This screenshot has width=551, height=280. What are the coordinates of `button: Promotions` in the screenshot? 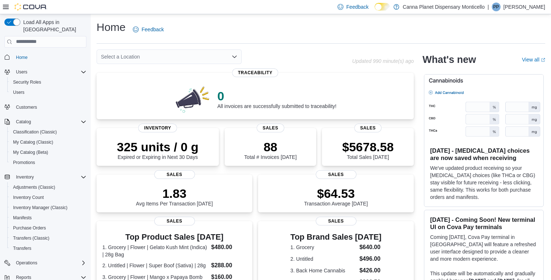 It's located at (48, 162).